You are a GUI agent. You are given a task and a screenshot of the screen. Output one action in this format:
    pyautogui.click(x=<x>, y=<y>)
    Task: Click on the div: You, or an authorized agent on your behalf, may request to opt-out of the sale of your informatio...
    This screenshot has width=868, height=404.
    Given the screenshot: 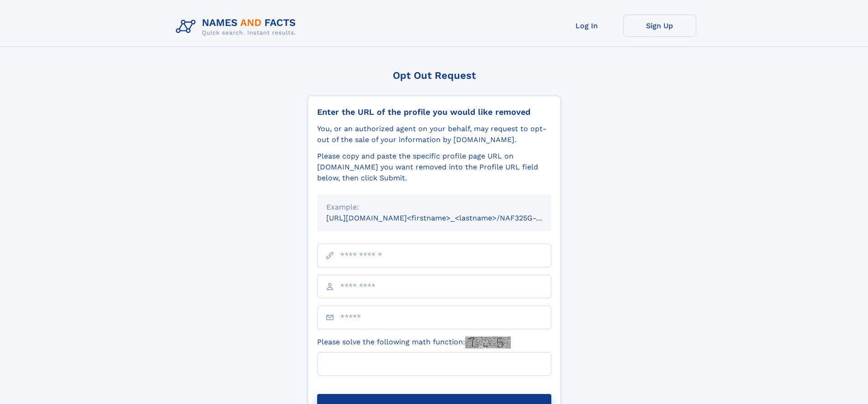 What is the action you would take?
    pyautogui.click(x=434, y=134)
    